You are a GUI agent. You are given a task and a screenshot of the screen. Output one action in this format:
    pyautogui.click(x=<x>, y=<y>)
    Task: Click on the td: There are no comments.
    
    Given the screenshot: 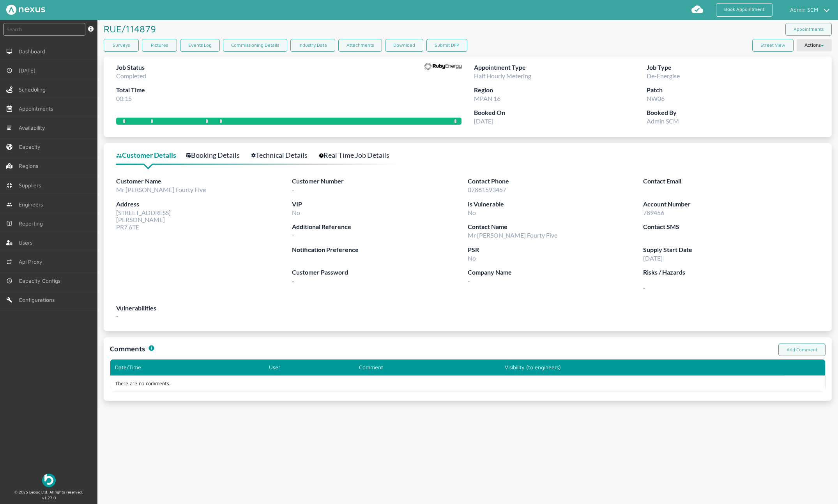 What is the action you would take?
    pyautogui.click(x=447, y=383)
    